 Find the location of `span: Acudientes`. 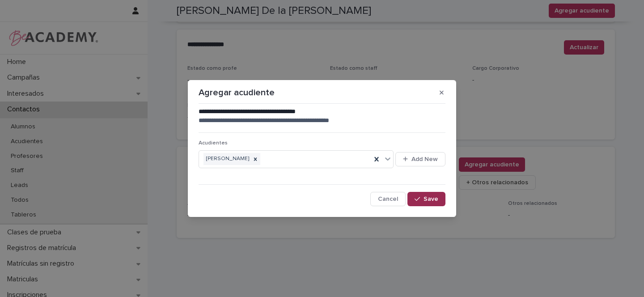

span: Acudientes is located at coordinates (213, 143).